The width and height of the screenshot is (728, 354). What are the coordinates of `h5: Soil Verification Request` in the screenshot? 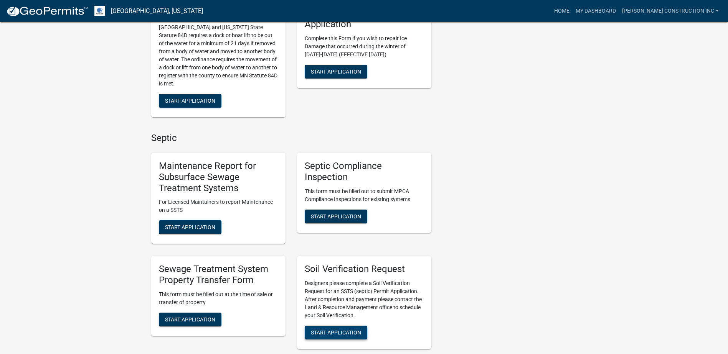 It's located at (364, 269).